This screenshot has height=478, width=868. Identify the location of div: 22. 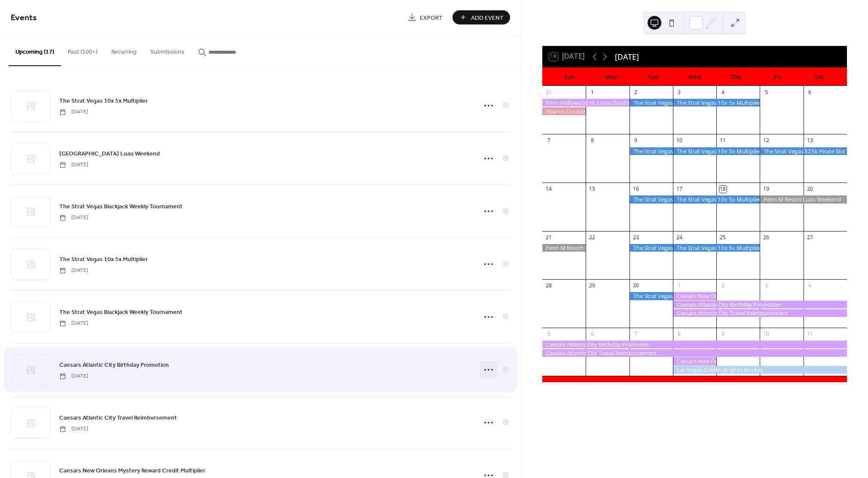
(592, 238).